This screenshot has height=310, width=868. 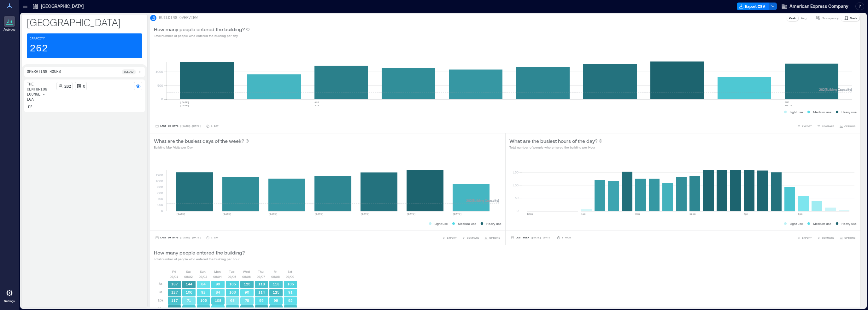 What do you see at coordinates (68, 86) in the screenshot?
I see `p: 262` at bounding box center [68, 86].